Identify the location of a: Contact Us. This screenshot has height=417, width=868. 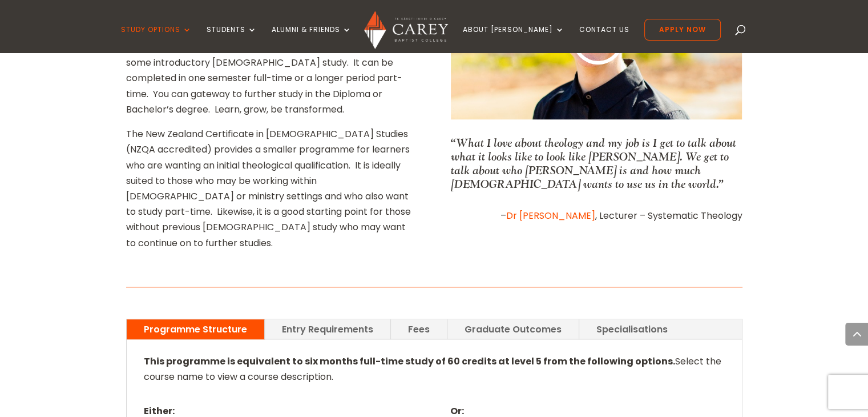
(605, 39).